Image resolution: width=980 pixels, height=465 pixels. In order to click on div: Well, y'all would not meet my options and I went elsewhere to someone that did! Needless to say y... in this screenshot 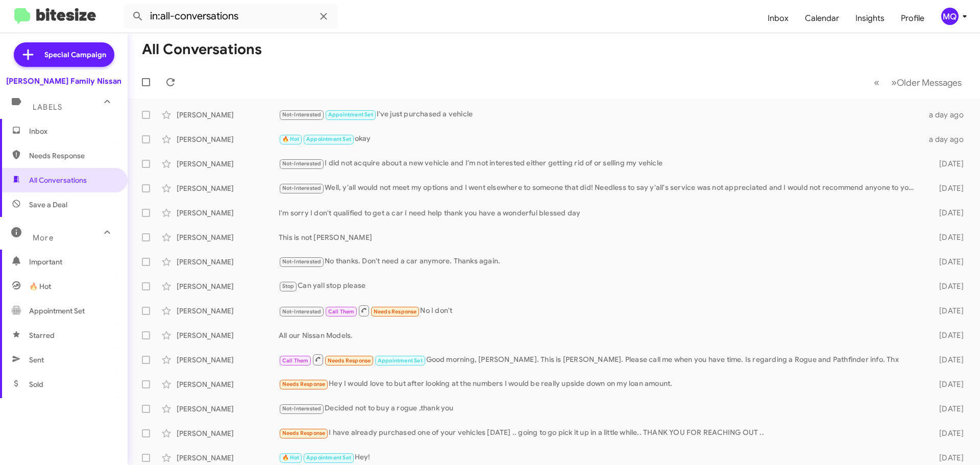, I will do `click(601, 188)`.